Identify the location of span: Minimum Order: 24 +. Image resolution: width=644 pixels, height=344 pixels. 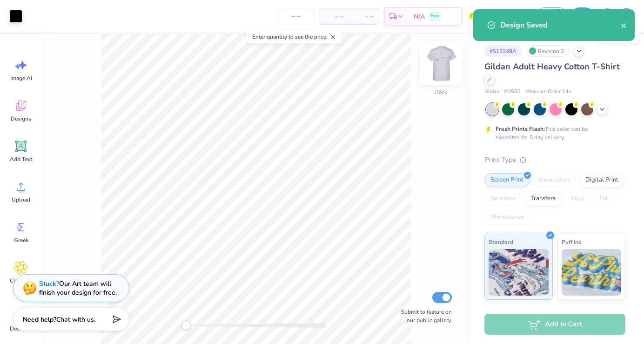
(549, 92).